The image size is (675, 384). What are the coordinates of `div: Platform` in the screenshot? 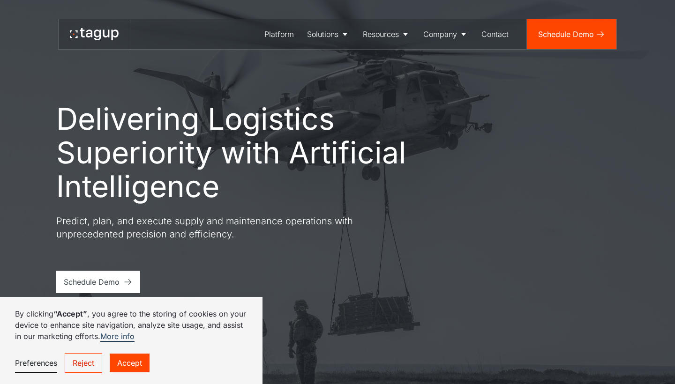 It's located at (279, 34).